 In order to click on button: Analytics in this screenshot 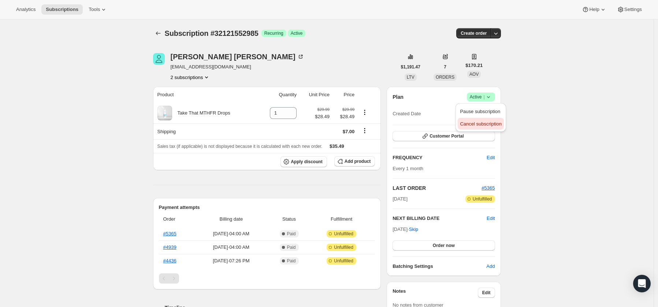, I will do `click(26, 10)`.